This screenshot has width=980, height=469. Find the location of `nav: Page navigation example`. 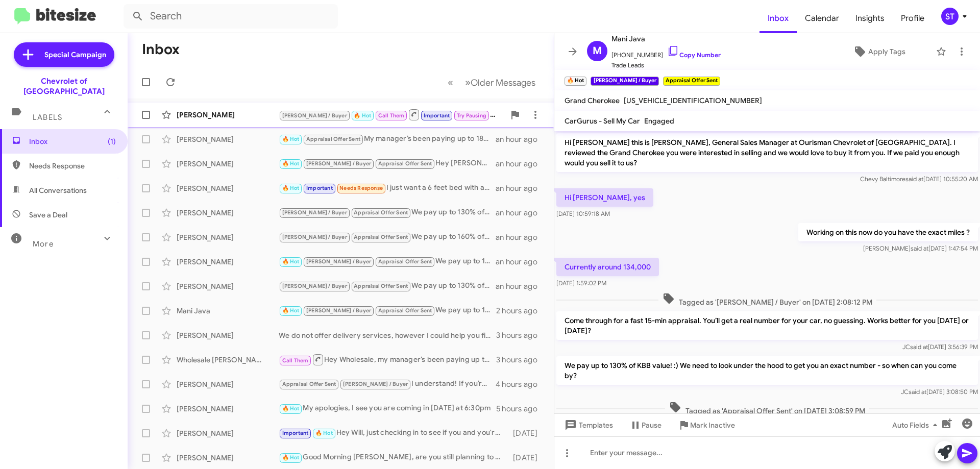

nav: Page navigation example is located at coordinates (492, 82).